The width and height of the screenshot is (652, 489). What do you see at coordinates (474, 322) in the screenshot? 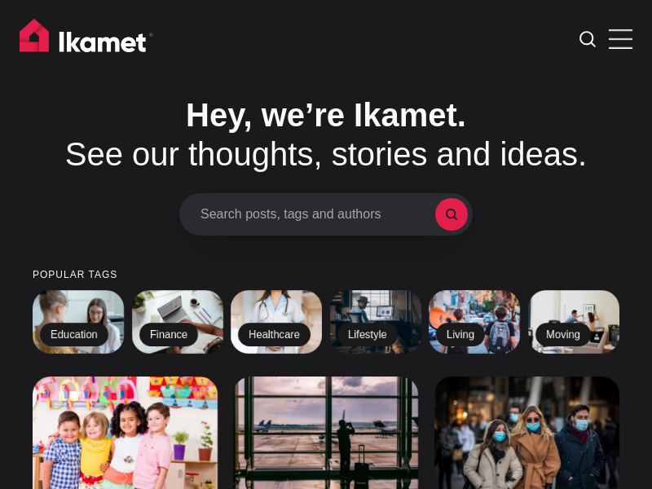
I see `a: Living` at bounding box center [474, 322].